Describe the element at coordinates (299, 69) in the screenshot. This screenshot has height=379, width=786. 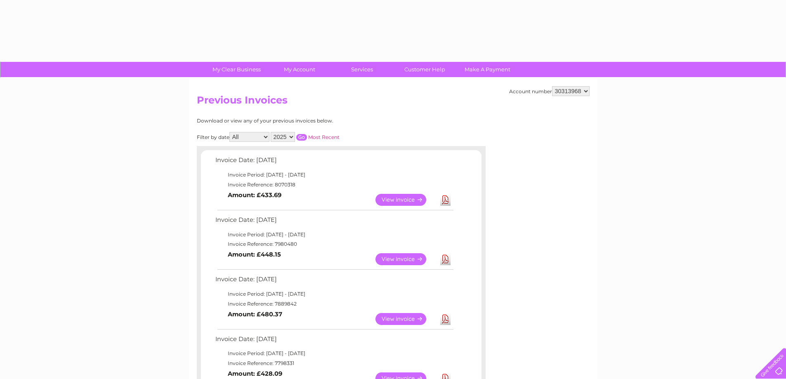
I see `a: My Account` at that location.